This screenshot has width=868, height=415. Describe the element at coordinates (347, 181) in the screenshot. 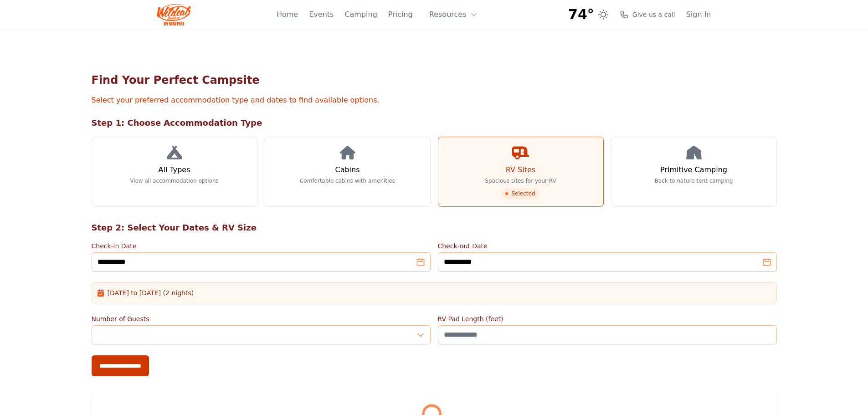

I see `p: Comfortable cabins with amenities` at that location.